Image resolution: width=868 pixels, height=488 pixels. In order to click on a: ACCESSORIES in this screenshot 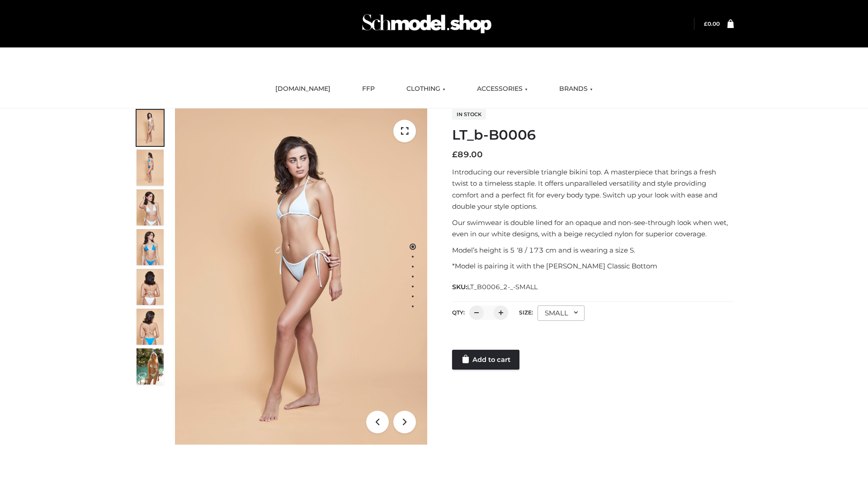, I will do `click(503, 89)`.